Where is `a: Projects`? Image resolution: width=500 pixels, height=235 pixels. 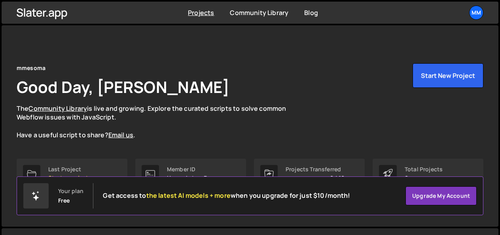 a: Projects is located at coordinates (201, 13).